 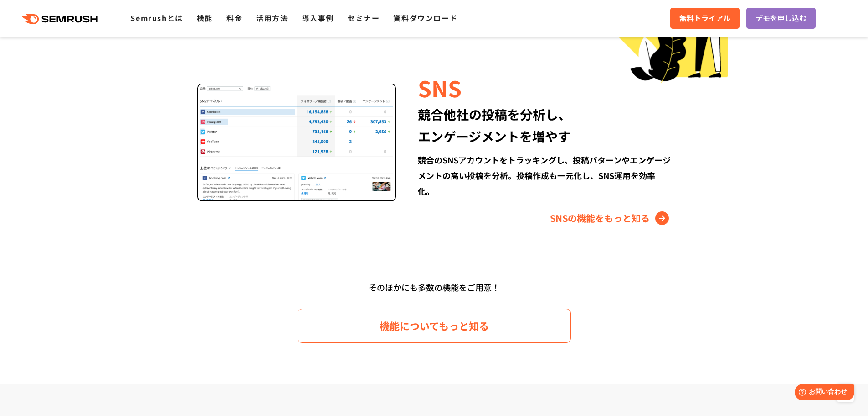 I want to click on a: 資料ダウンロード, so click(x=425, y=18).